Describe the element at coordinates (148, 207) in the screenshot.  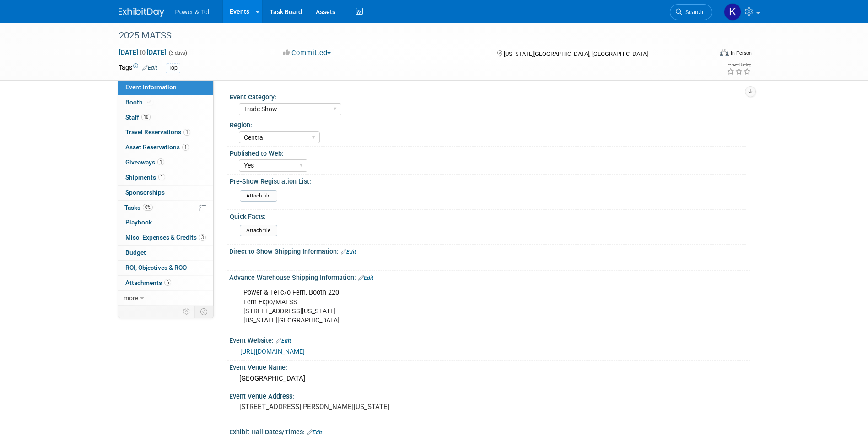
I see `span: 0%` at that location.